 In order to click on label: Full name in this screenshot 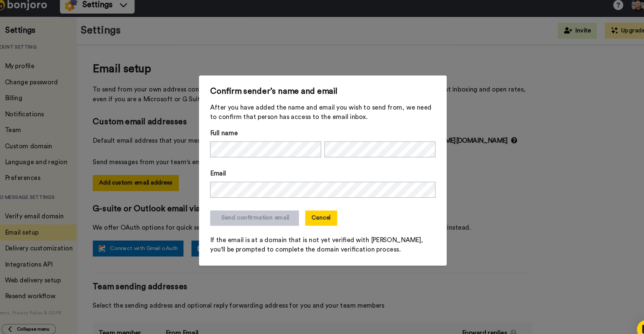, I will do `click(269, 132)`.